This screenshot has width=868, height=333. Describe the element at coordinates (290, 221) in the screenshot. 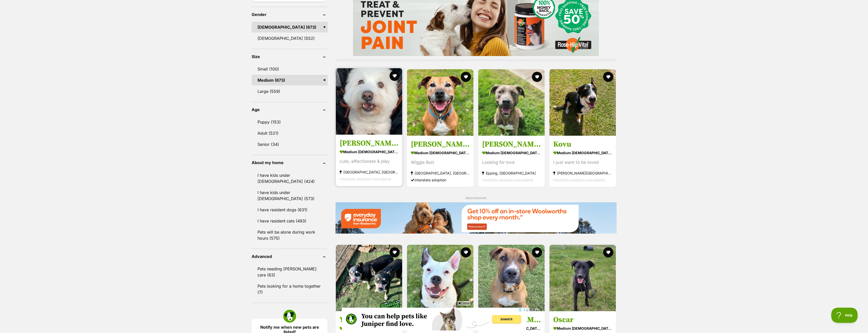

I see `a: I have resident cats (493)` at that location.